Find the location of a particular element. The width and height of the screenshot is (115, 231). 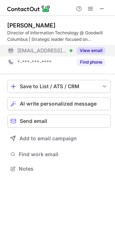

span: Send email is located at coordinates (34, 121).